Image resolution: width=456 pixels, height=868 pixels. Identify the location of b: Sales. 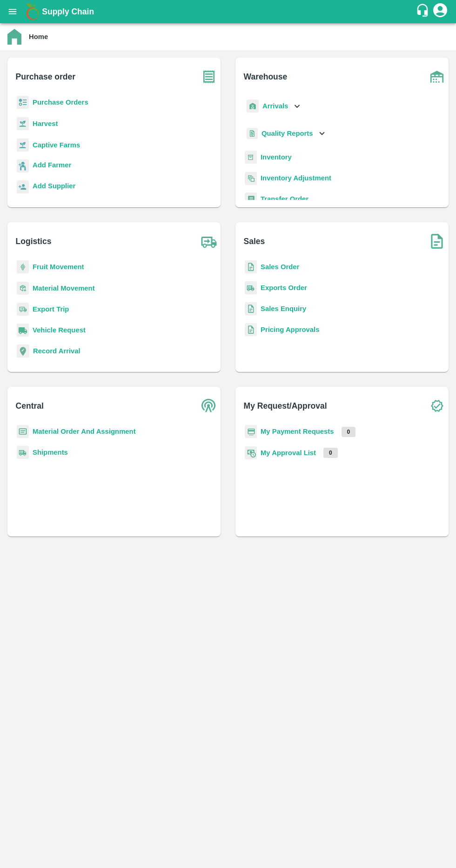
(255, 242).